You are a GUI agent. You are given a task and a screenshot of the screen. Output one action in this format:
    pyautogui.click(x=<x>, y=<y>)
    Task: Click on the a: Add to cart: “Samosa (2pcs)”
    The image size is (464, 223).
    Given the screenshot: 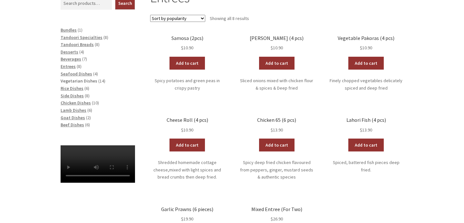 What is the action you would take?
    pyautogui.click(x=187, y=63)
    